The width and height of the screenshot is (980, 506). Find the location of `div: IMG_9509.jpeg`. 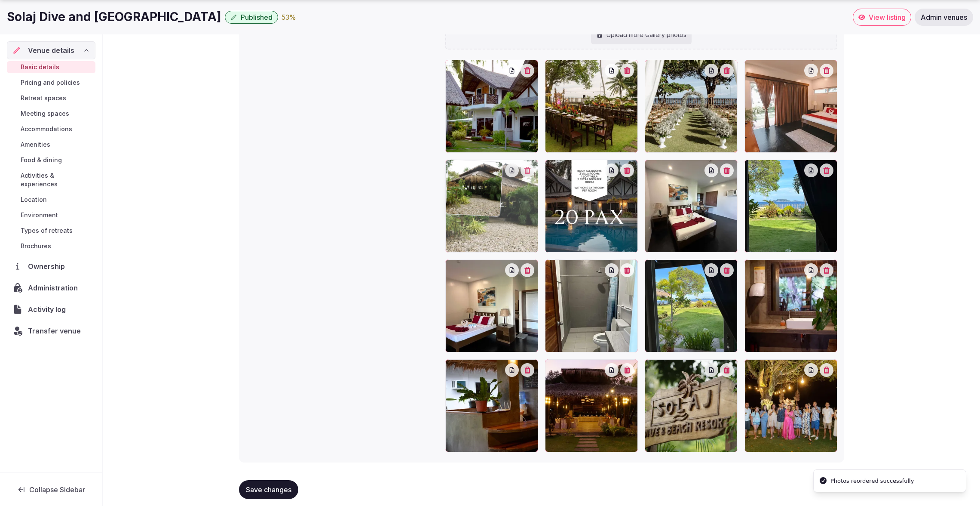

div: IMG_9509.jpeg is located at coordinates (790, 406).